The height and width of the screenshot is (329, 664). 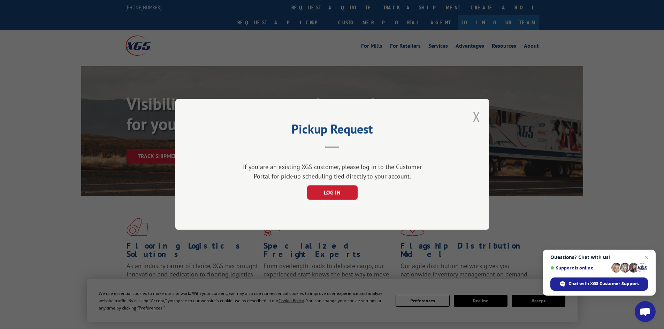 What do you see at coordinates (332, 193) in the screenshot?
I see `button: LOG IN` at bounding box center [332, 193].